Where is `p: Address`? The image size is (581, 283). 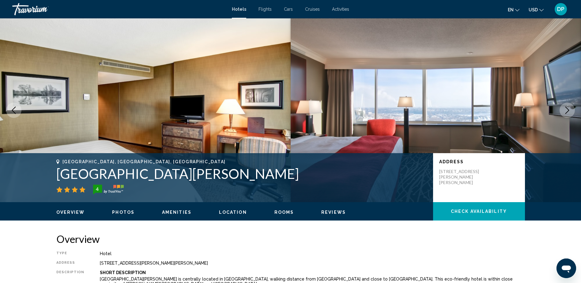 p: Address is located at coordinates (479, 162).